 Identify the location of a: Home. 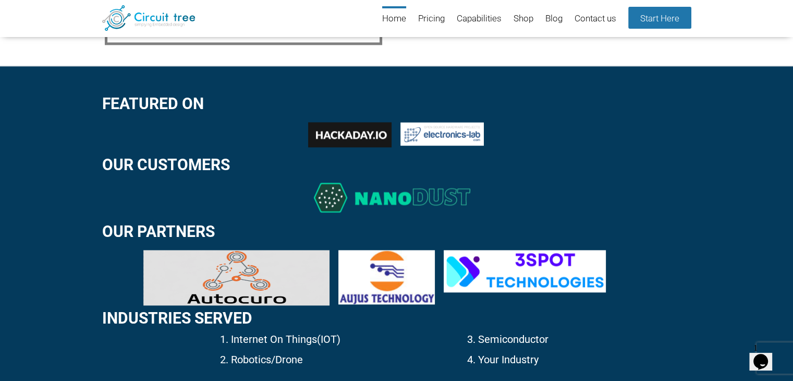
(394, 19).